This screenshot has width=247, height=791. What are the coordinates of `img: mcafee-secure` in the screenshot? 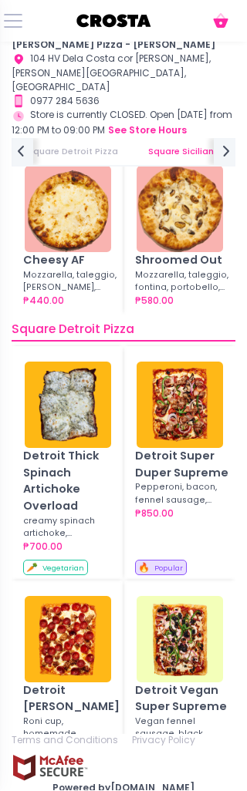 It's located at (50, 767).